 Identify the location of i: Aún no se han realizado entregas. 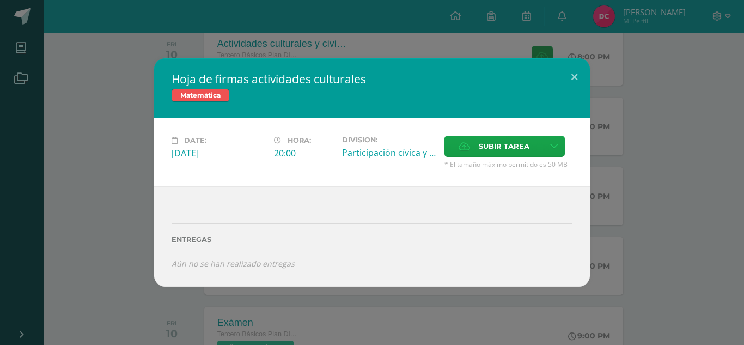
(233, 263).